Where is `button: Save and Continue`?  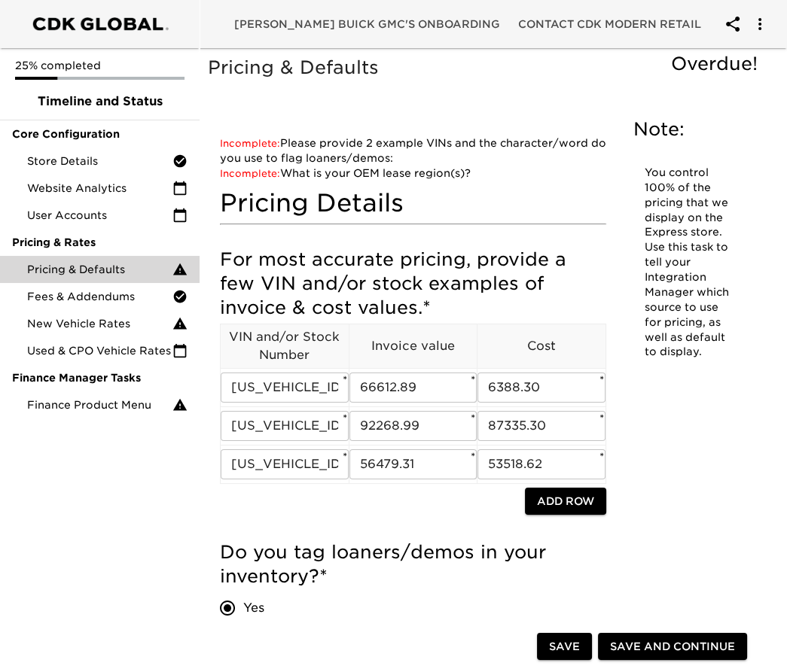
button: Save and Continue is located at coordinates (672, 646).